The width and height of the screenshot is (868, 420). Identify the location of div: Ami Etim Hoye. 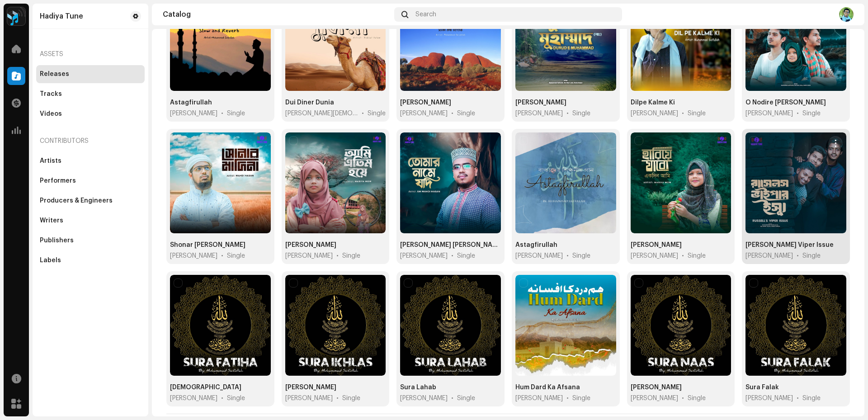
(310, 245).